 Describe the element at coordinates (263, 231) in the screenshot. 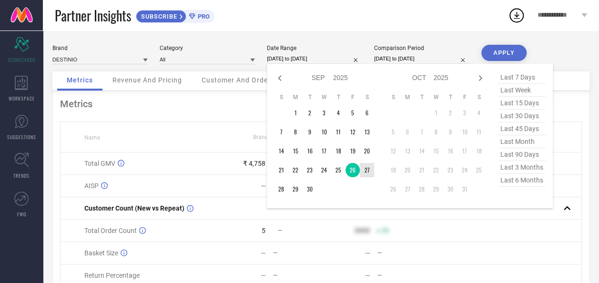

I see `div: 5` at that location.